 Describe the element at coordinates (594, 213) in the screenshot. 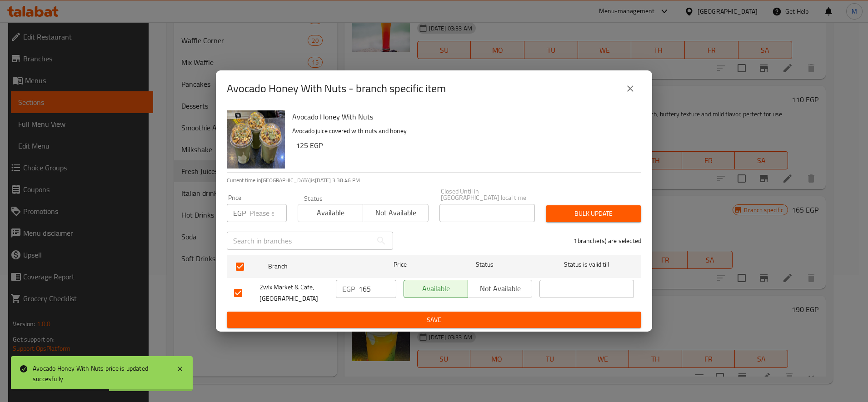

I see `button: Bulk update` at that location.